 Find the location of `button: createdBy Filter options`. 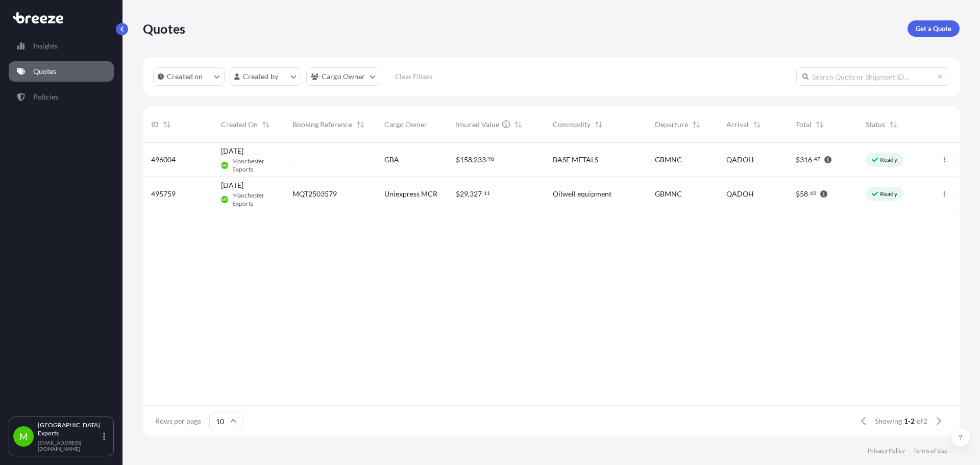

button: createdBy Filter options is located at coordinates (265, 77).